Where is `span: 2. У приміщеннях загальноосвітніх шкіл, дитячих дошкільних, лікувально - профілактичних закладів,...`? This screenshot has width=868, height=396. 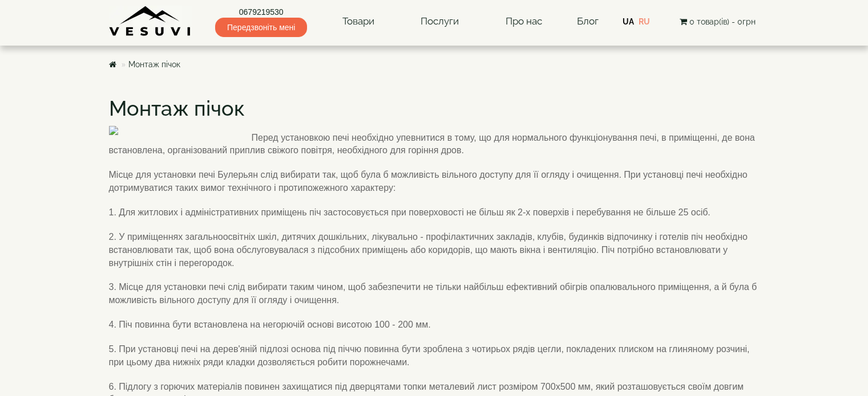
span: 2. У приміщеннях загальноосвітніх шкіл, дитячих дошкільних, лікувально - профілактичних закладів,... is located at coordinates (428, 250).